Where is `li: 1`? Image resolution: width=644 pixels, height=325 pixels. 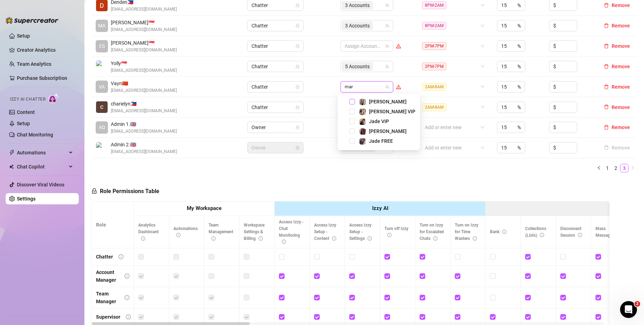
li: 1 is located at coordinates (607, 168).